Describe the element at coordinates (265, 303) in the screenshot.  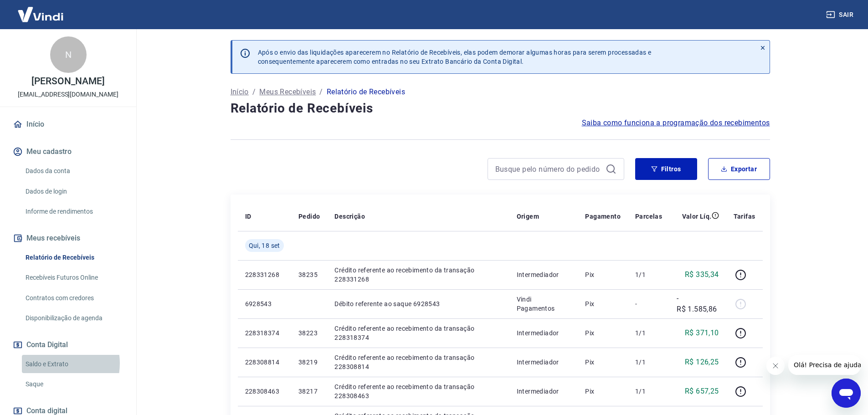
I see `p: 6928543` at that location.